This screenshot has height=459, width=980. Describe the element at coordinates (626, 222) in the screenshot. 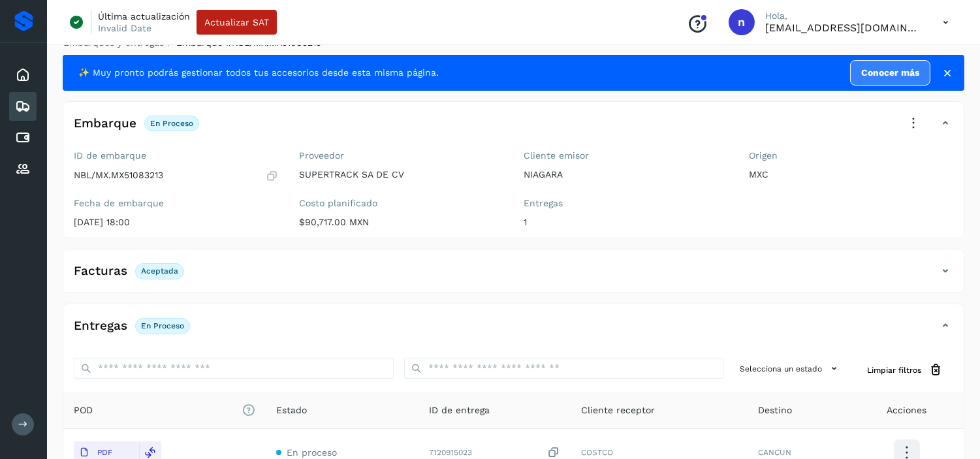

I see `p: 1` at that location.